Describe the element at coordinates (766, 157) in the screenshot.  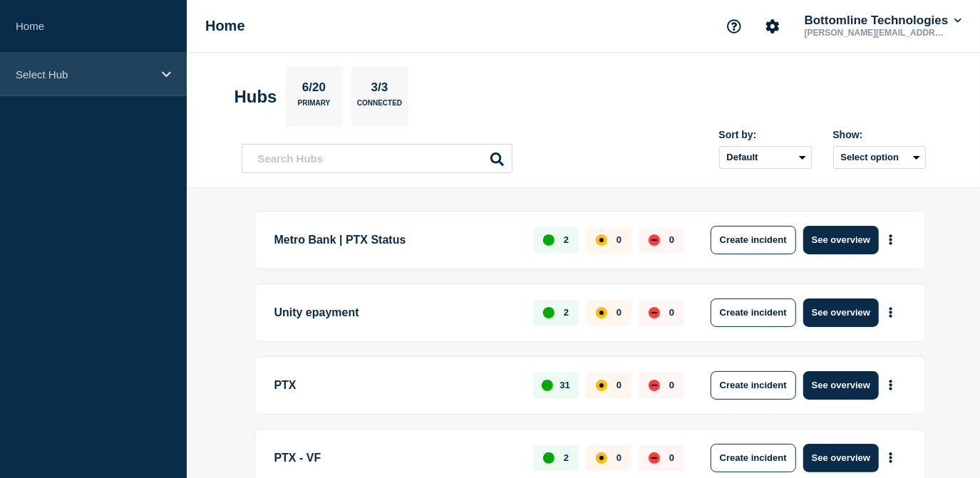
I see `select: Sort by` at that location.